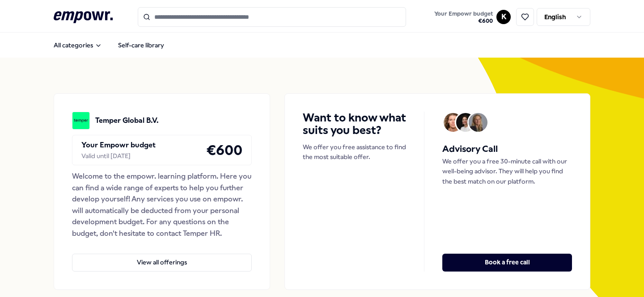 This screenshot has height=297, width=644. What do you see at coordinates (224, 151) in the screenshot?
I see `h4: € 600` at bounding box center [224, 151].